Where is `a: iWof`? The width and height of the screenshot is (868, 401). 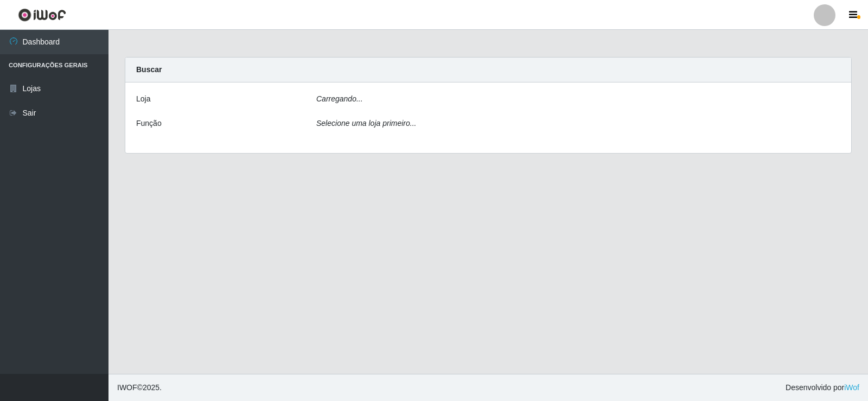
a: iWof is located at coordinates (852, 387).